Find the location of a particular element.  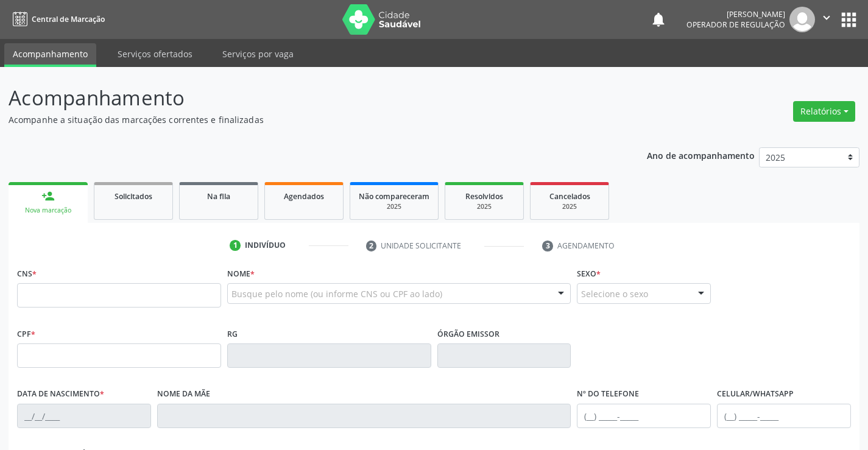

a: Acompanhamento is located at coordinates (50, 55).